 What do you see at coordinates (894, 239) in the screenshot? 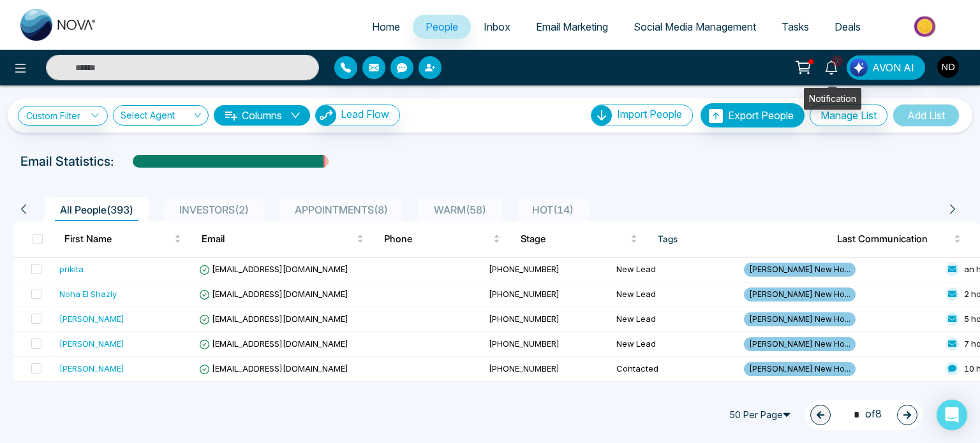
I see `span: Last Communication` at bounding box center [894, 239].